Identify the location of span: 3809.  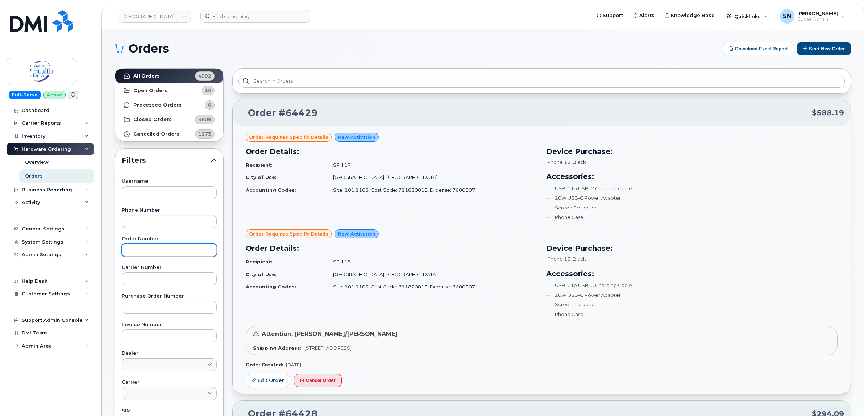
(205, 119).